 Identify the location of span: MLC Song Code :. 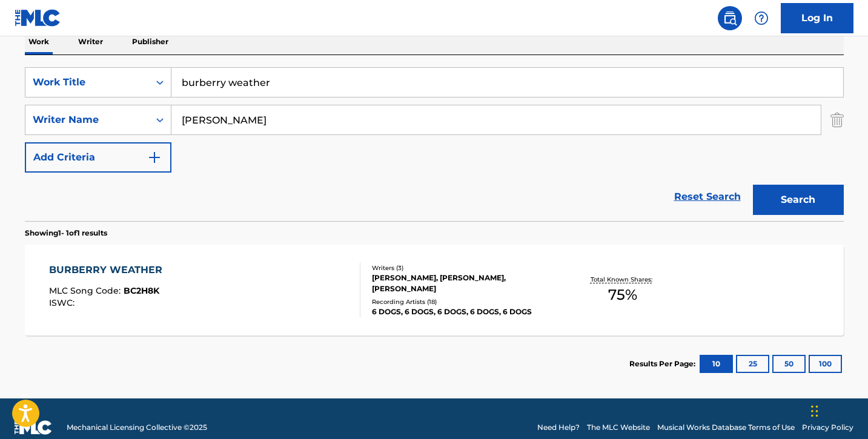
(86, 290).